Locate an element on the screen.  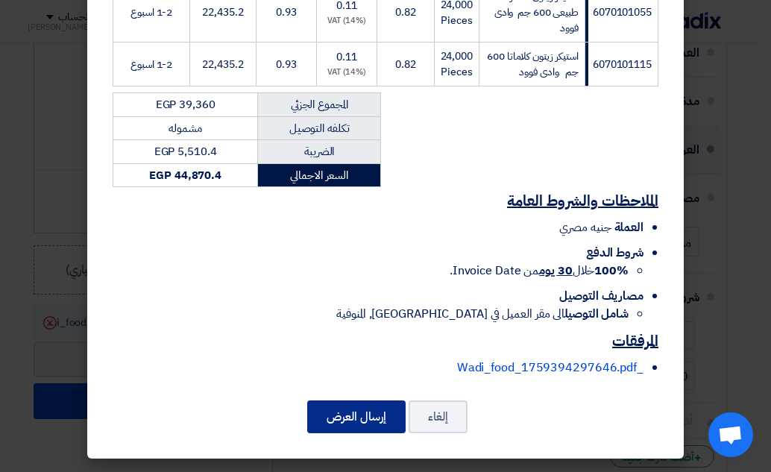
td: المجموع الجزئي is located at coordinates (319, 105).